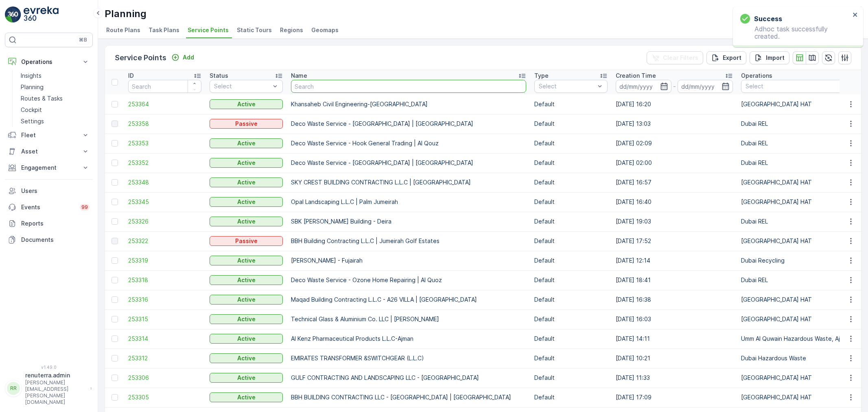 The image size is (868, 412). What do you see at coordinates (165, 358) in the screenshot?
I see `span: 253312` at bounding box center [165, 358].